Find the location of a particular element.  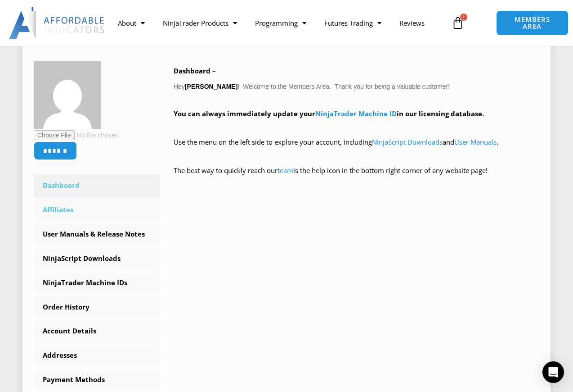

a: NinjaTrader Machine IDs is located at coordinates (96, 282).